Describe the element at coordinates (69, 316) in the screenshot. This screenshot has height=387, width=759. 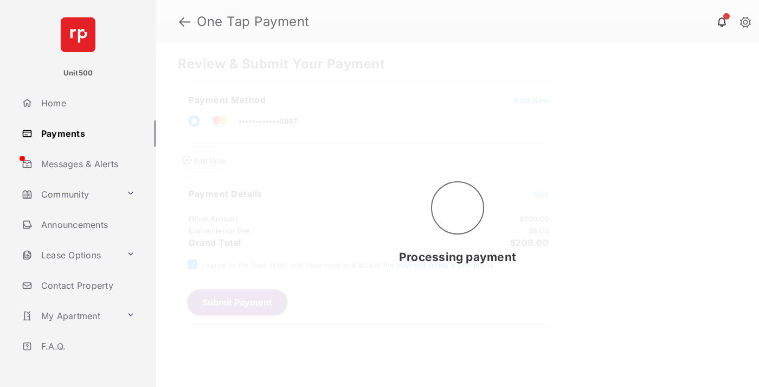
I see `a: My Apartment` at that location.